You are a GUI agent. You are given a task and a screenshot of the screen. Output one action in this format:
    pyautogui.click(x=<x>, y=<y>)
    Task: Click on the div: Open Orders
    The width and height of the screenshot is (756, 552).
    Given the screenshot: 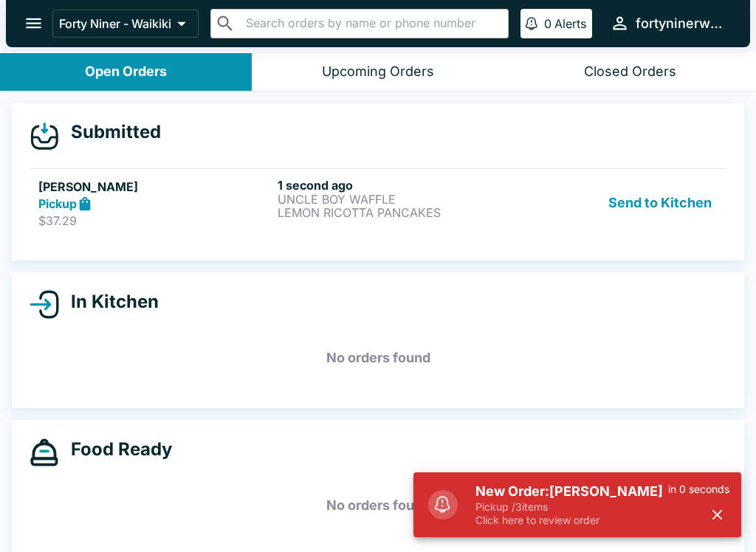 What is the action you would take?
    pyautogui.click(x=126, y=71)
    